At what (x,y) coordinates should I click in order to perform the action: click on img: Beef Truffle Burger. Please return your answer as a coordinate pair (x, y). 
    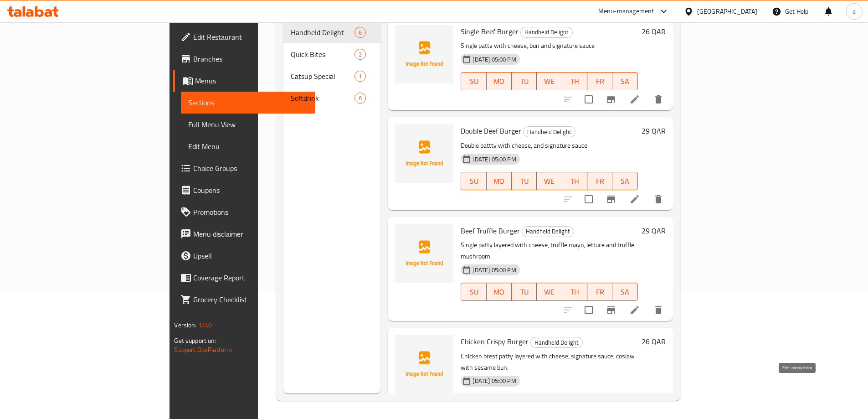
    Looking at the image, I should click on (424, 254).